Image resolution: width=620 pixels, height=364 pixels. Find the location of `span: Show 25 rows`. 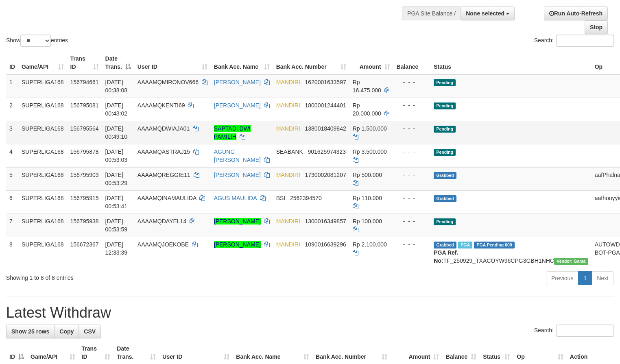

span: Show 25 rows is located at coordinates (30, 332).